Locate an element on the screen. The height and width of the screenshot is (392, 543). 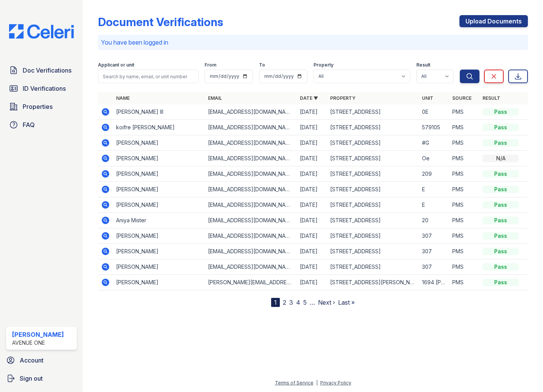
label: Property is located at coordinates (323, 65).